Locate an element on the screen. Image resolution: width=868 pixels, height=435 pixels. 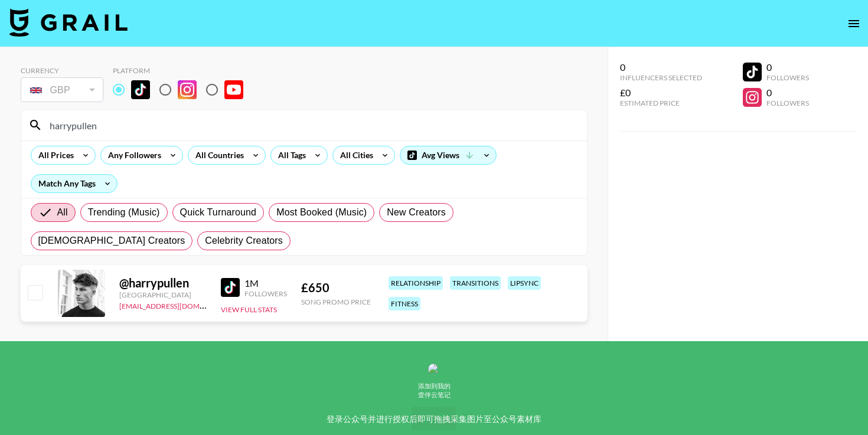
div: All Tags is located at coordinates (289, 155).